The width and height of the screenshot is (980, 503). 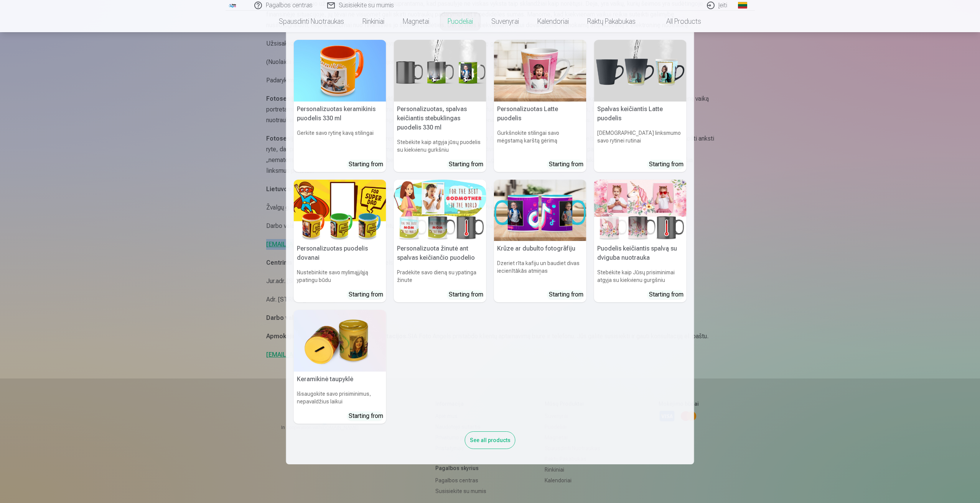 What do you see at coordinates (340, 341) in the screenshot?
I see `img: Keramikinė taupyklė` at bounding box center [340, 341].